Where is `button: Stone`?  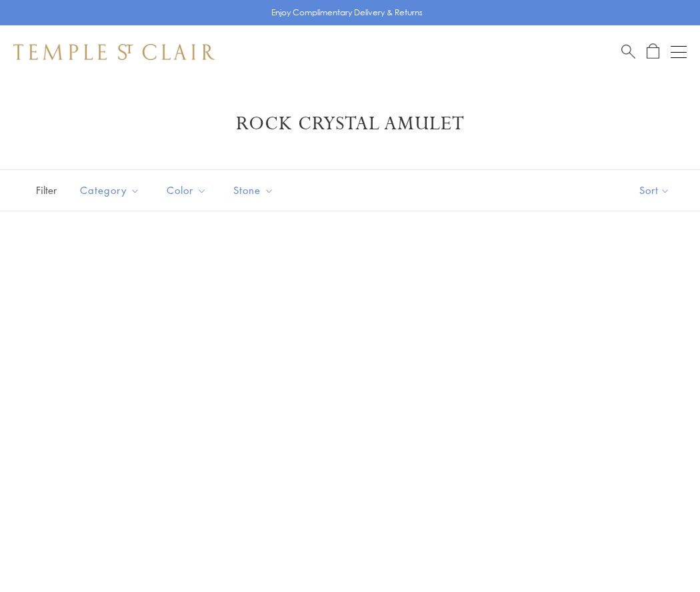 button: Stone is located at coordinates (253, 190).